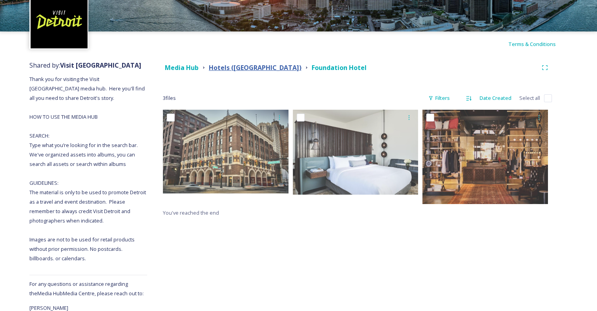 The height and width of the screenshot is (311, 597). I want to click on strong: Media Hub, so click(182, 68).